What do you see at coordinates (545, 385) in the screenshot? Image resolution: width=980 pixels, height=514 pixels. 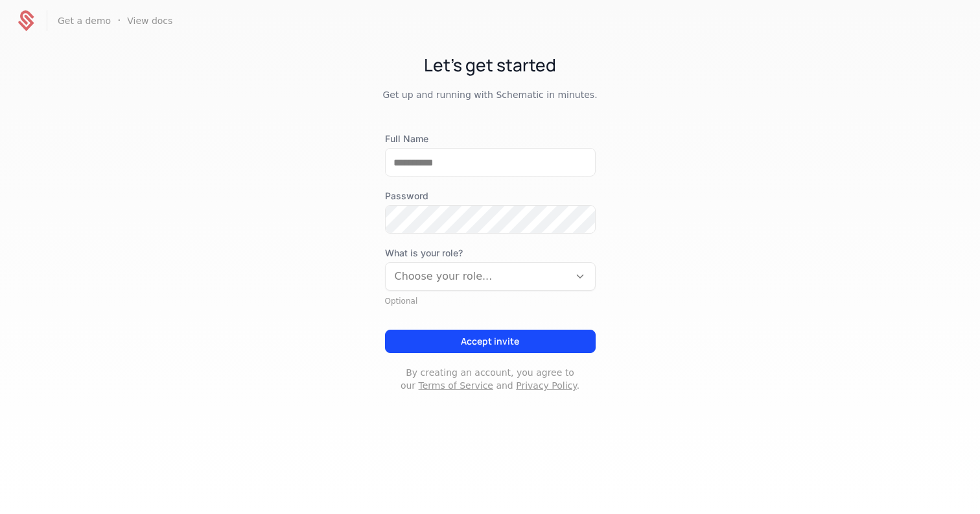 I see `a: Privacy Policy` at bounding box center [545, 385].